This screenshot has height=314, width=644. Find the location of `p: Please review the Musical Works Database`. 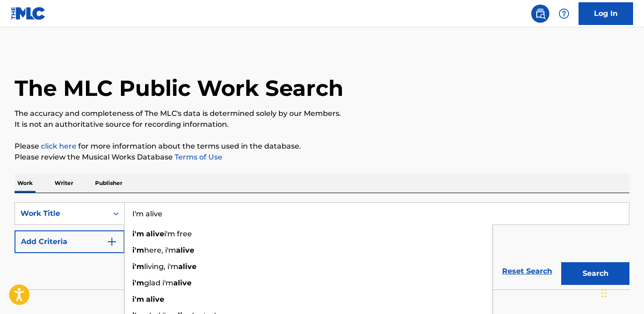

p: Please review the Musical Works Database is located at coordinates (322, 157).